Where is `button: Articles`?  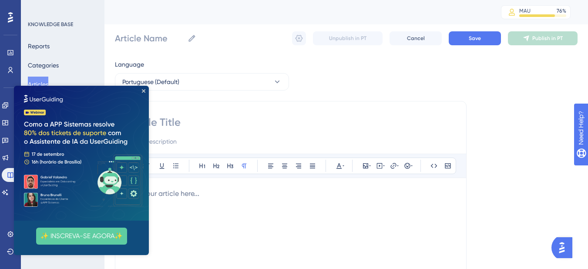 button: Articles is located at coordinates (38, 84).